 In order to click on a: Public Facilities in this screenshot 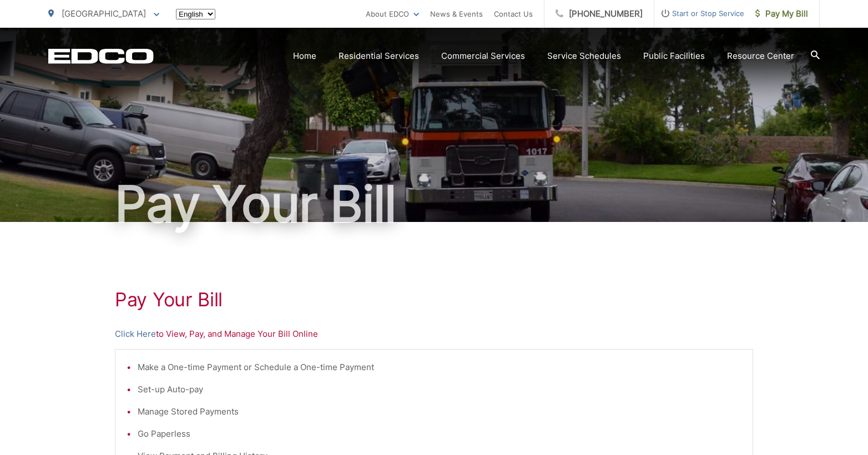, I will do `click(674, 56)`.